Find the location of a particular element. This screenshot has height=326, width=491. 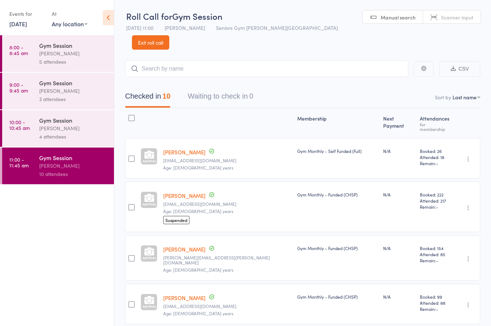

button: Waiting to check in0 is located at coordinates (220, 98).